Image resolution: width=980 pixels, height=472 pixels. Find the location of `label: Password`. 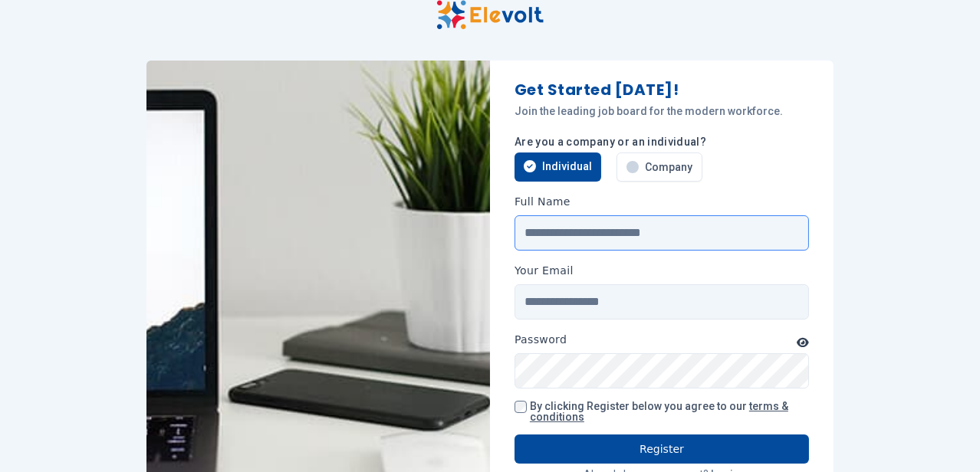

label: Password is located at coordinates (540, 340).